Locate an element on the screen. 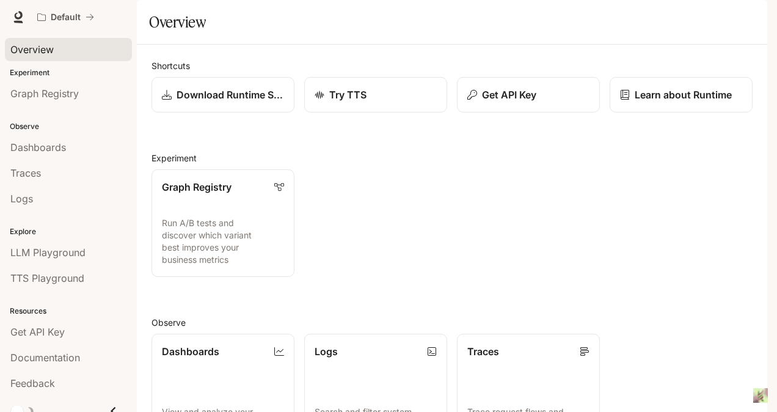 Image resolution: width=777 pixels, height=412 pixels. h1: Overview is located at coordinates (177, 22).